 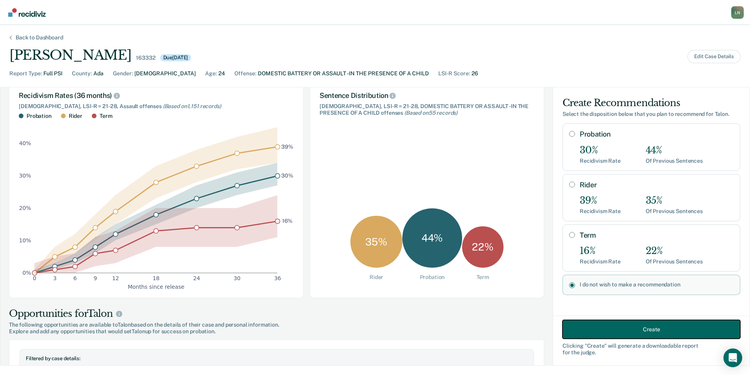 What do you see at coordinates (211, 73) in the screenshot?
I see `div: Age :` at bounding box center [211, 73].